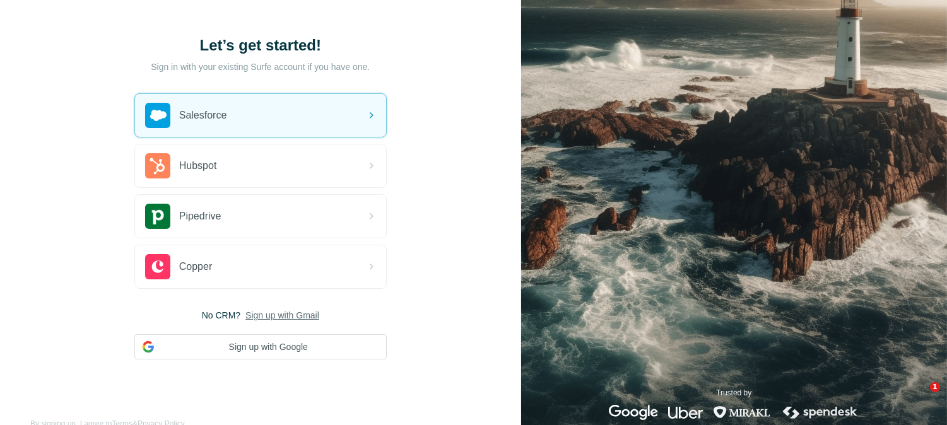  Describe the element at coordinates (282, 315) in the screenshot. I see `span: Sign up with Gmail` at that location.